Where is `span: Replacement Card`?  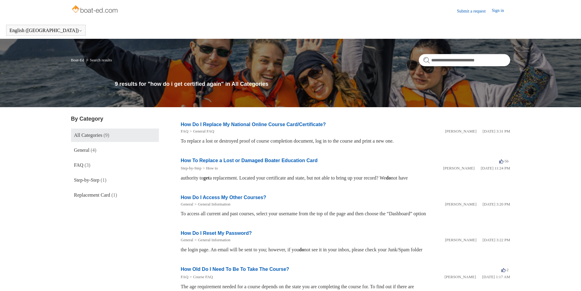
span: Replacement Card is located at coordinates (92, 195).